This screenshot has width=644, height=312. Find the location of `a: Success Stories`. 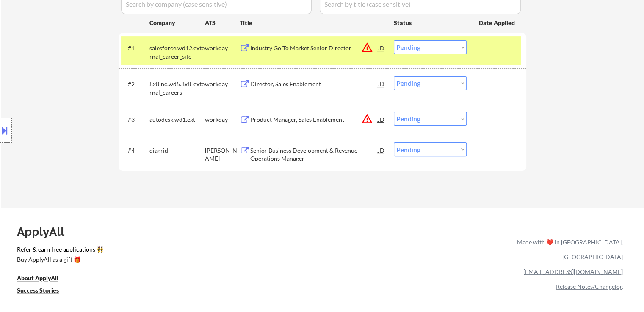

a: Success Stories is located at coordinates (44, 292).